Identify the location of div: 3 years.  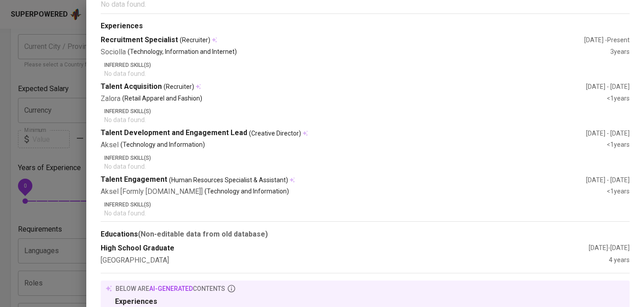
(620, 52).